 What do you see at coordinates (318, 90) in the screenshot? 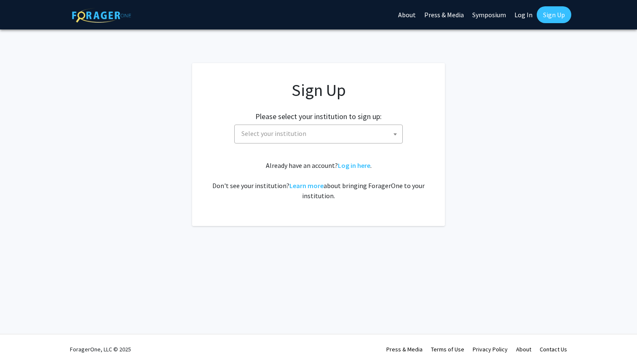
I see `h1: Sign Up` at bounding box center [318, 90].